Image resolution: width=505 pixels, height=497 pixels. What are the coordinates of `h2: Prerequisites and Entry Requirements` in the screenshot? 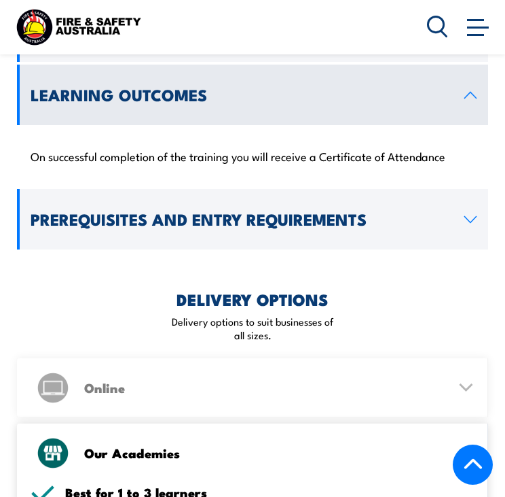 It's located at (242, 219).